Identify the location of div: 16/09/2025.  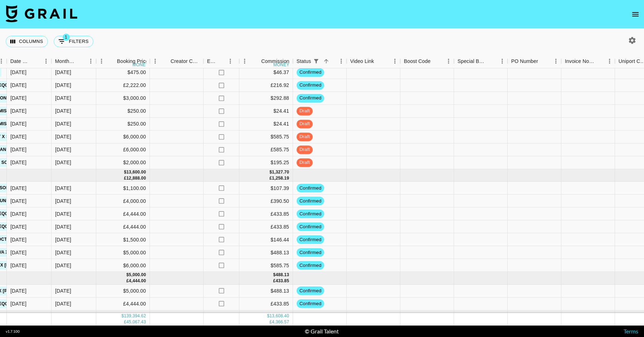
(18, 162).